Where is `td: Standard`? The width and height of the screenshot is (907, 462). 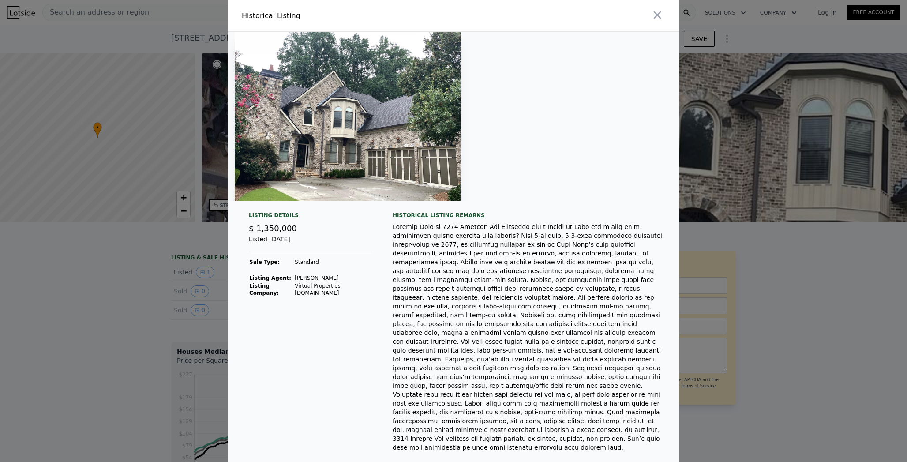 td: Standard is located at coordinates (333, 262).